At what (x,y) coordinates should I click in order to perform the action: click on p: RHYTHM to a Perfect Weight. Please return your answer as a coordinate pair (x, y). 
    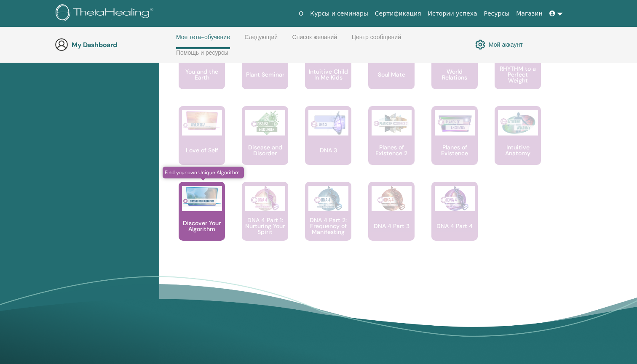
    Looking at the image, I should click on (517, 75).